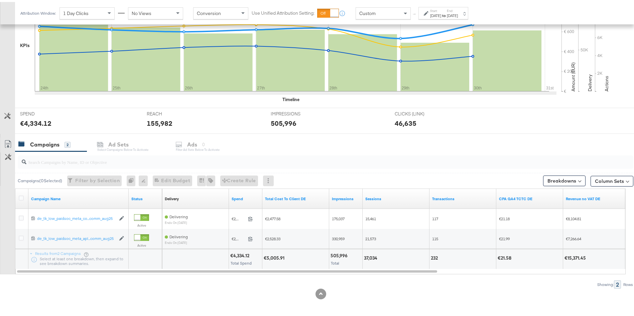  What do you see at coordinates (370, 217) in the screenshot?
I see `span: 15,461` at bounding box center [370, 217].